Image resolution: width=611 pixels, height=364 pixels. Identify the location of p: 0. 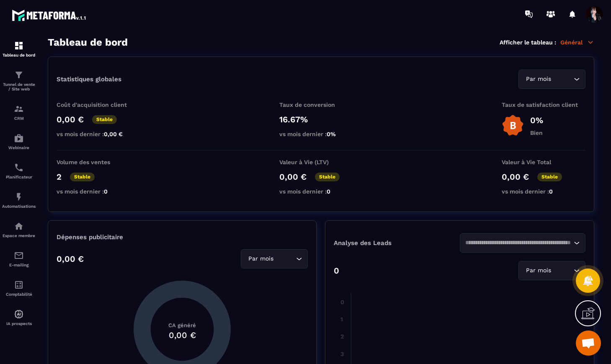
(336, 270).